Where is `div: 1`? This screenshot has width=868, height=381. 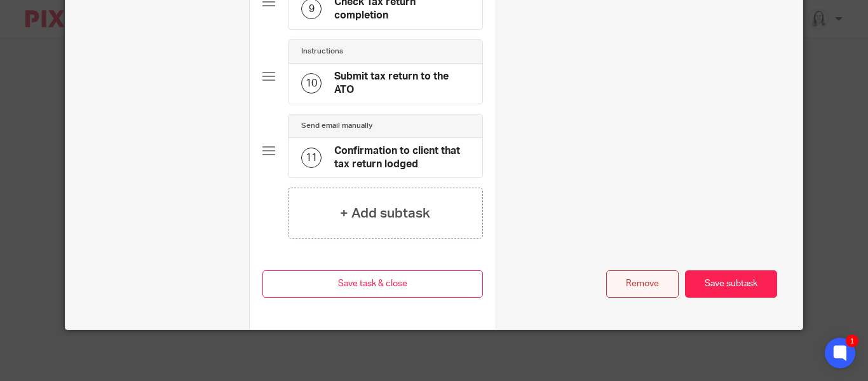
div: 1 is located at coordinates (852, 341).